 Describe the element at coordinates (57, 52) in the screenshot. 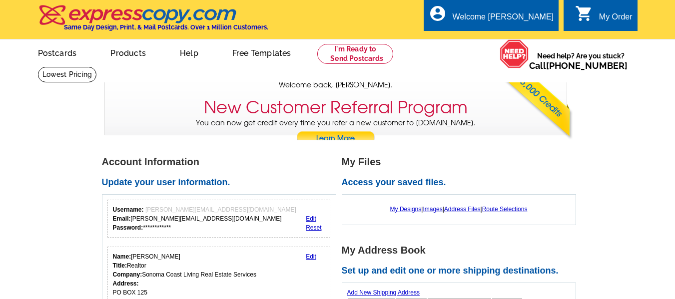

I see `a: Postcards` at that location.